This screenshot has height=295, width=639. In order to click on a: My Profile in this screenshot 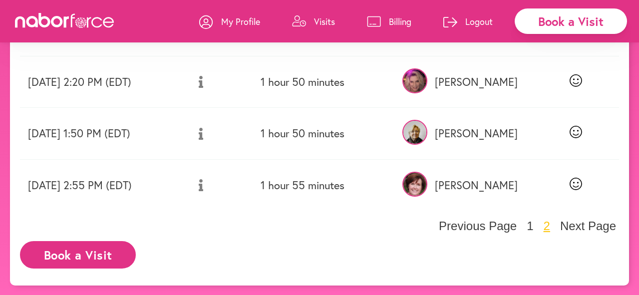, I will do `click(230, 21)`.